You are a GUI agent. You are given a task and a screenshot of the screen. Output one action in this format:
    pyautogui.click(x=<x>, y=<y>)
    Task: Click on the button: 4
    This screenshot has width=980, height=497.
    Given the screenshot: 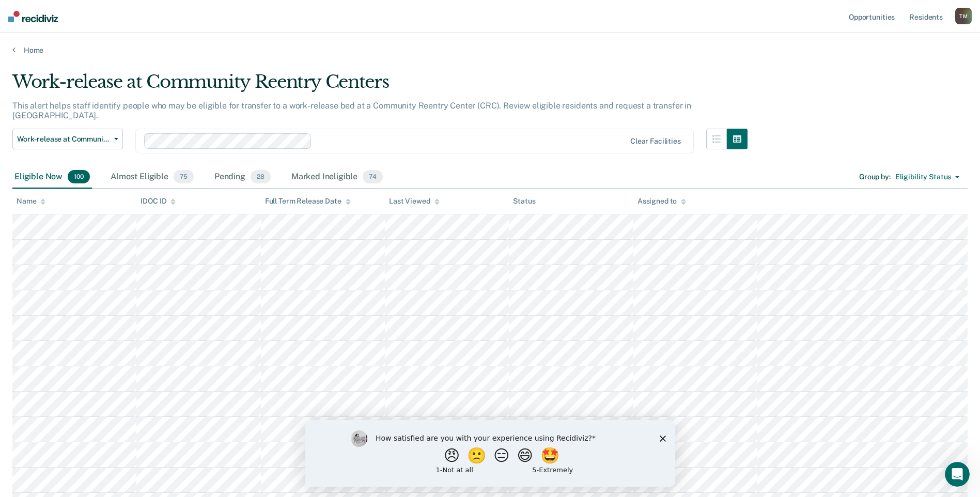 What is the action you would take?
    pyautogui.click(x=221, y=36)
    